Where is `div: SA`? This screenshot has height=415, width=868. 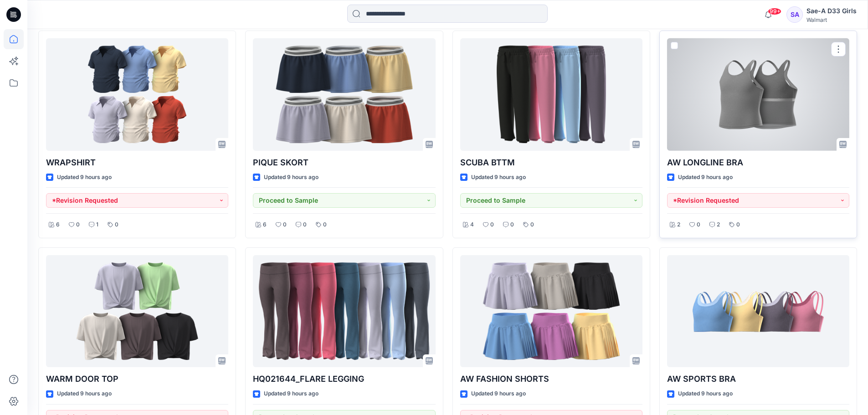
div: SA is located at coordinates (794, 15).